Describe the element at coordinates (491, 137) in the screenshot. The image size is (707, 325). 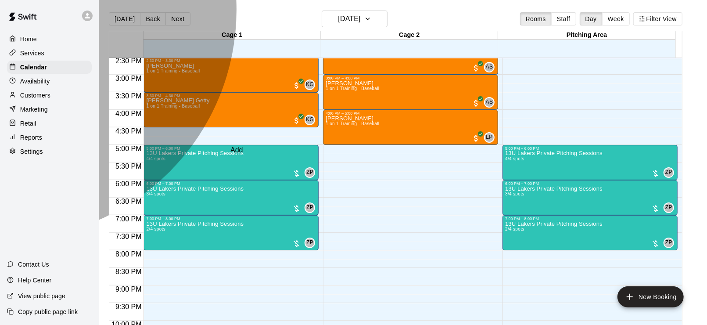
I see `span: Lucas Penner` at that location.